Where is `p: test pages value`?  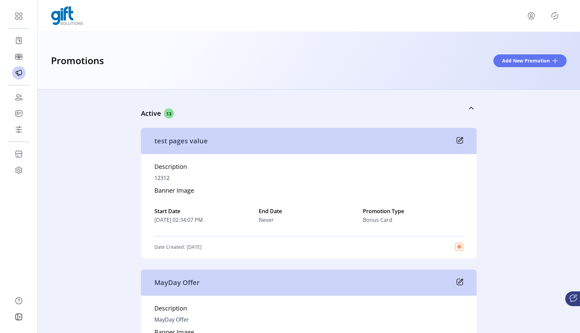
p: test pages value is located at coordinates (181, 141).